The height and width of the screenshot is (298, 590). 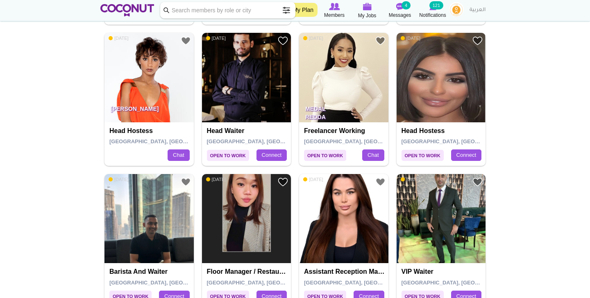 What do you see at coordinates (400, 7) in the screenshot?
I see `img: Messages` at bounding box center [400, 7].